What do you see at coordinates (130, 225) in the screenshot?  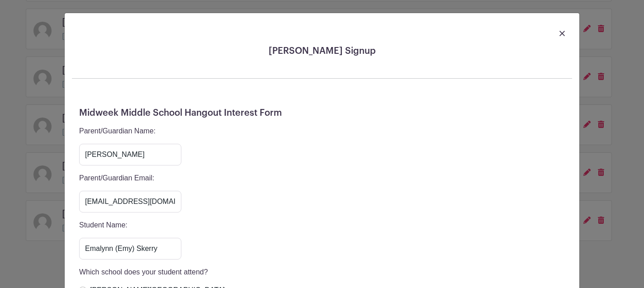 I see `p: Student Name:` at bounding box center [130, 225].